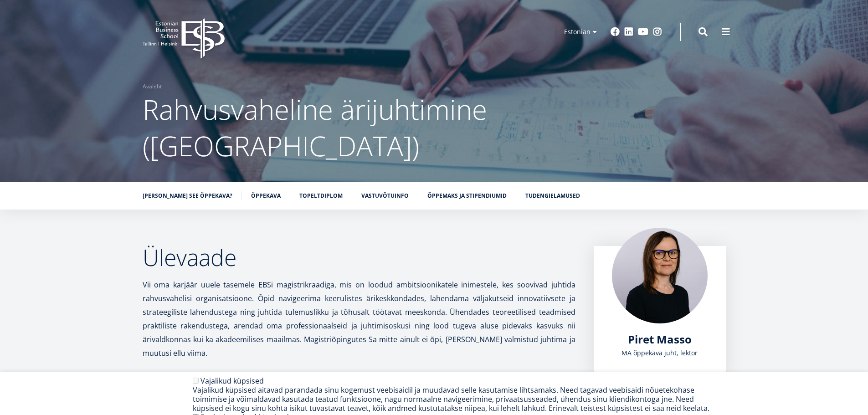  Describe the element at coordinates (321, 196) in the screenshot. I see `a: Topeltdiplom` at that location.